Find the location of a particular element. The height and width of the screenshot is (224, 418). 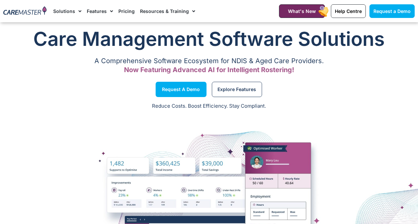

a: Help Centre is located at coordinates (348, 11).